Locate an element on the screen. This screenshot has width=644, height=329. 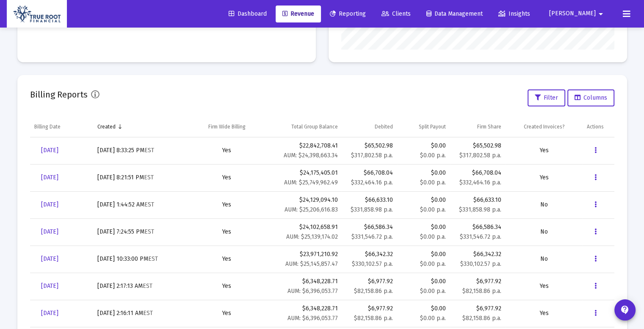
div: Firm Share is located at coordinates (489, 127).